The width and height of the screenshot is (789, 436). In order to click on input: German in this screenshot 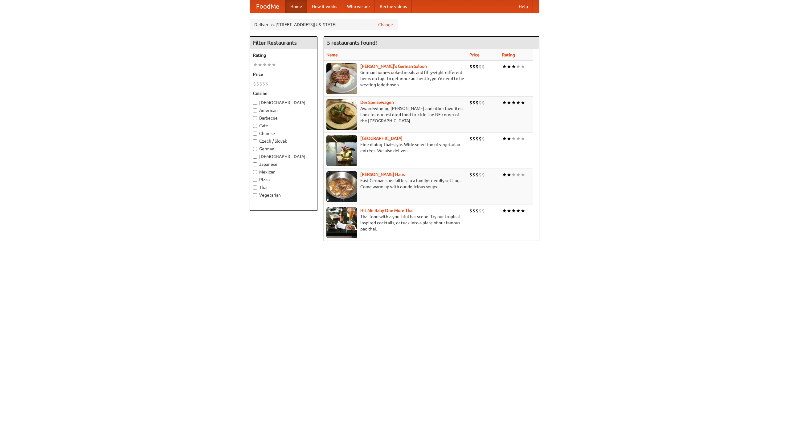, I will do `click(255, 149)`.